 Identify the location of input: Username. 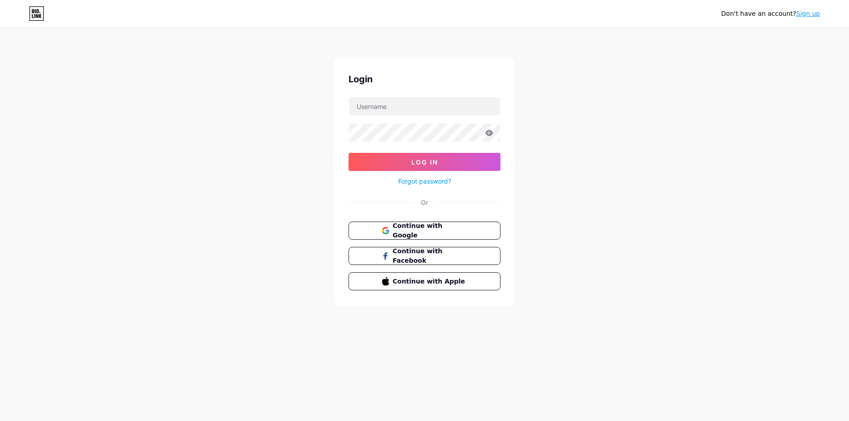
(425, 106).